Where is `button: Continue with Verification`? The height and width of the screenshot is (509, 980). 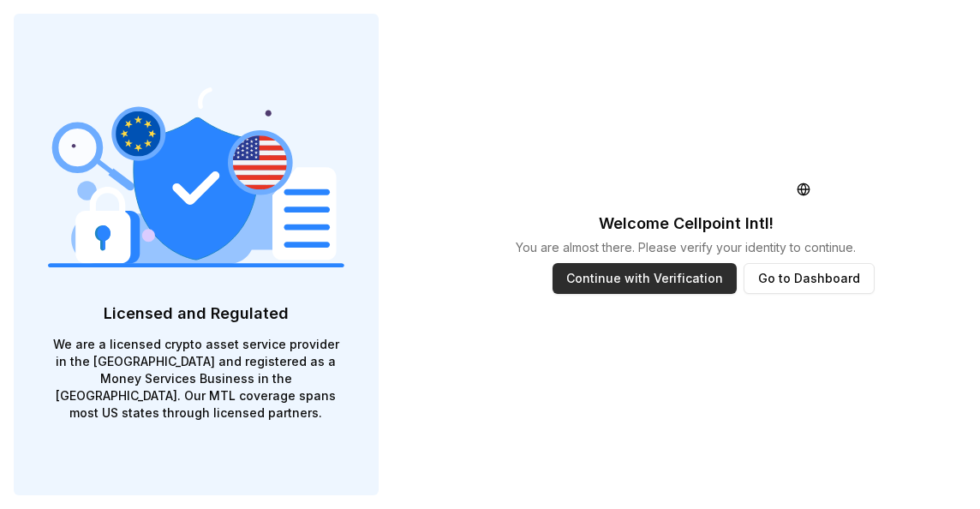 button: Continue with Verification is located at coordinates (644, 278).